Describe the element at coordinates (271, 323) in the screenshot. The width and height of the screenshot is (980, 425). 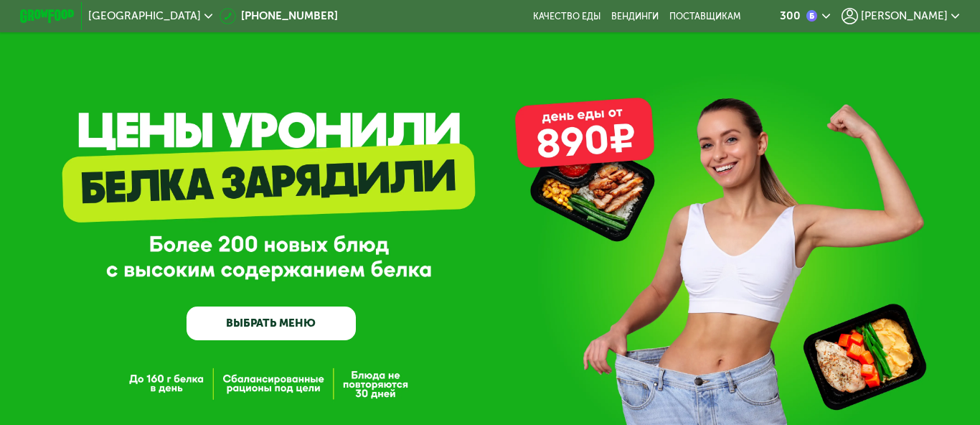
I see `a: ВЫБРАТЬ МЕНЮ` at that location.